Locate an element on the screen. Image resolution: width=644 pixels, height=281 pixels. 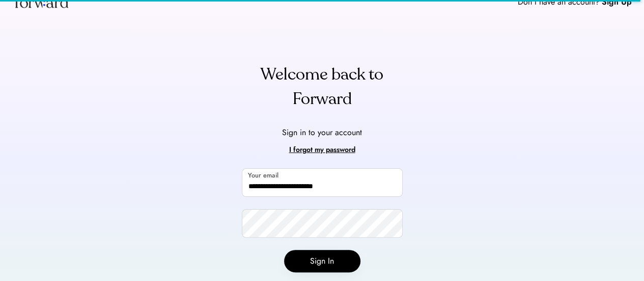
div: I forgot my password is located at coordinates (322, 150).